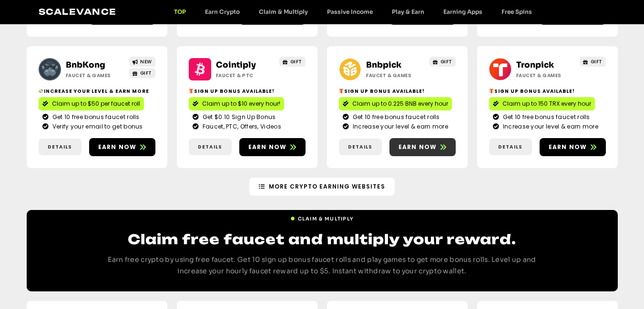 This screenshot has width=644, height=309. What do you see at coordinates (91, 104) in the screenshot?
I see `a: Claim up to $50 per faucet roll` at bounding box center [91, 104].